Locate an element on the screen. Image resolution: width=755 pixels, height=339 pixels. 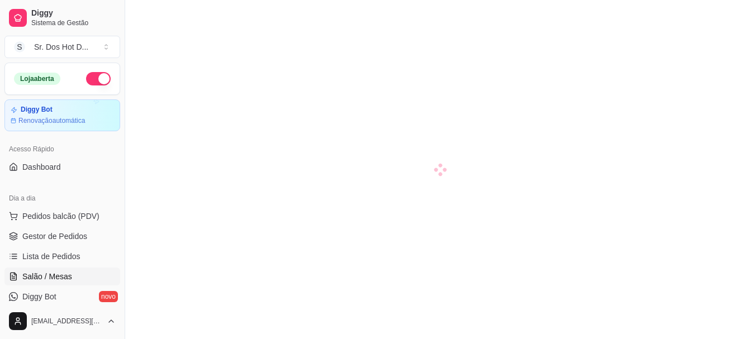
span: Gestor de Pedidos is located at coordinates (55, 236).